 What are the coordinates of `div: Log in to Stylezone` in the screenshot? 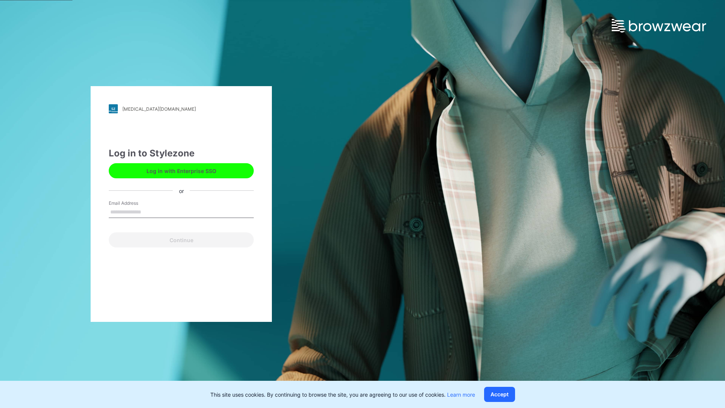 It's located at (181, 153).